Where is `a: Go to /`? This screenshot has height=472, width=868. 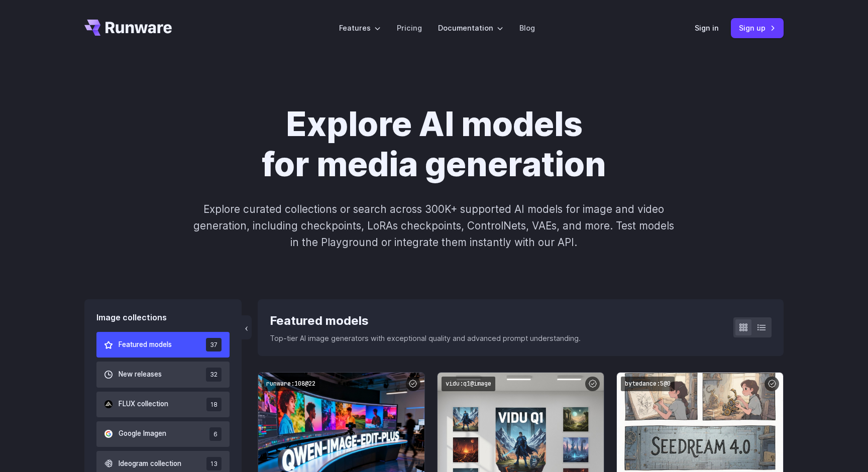 a: Go to / is located at coordinates (128, 28).